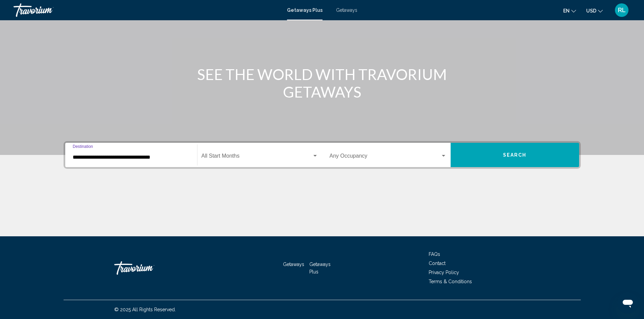 Image resolution: width=644 pixels, height=319 pixels. What do you see at coordinates (444, 272) in the screenshot?
I see `span: Privacy Policy` at bounding box center [444, 272].